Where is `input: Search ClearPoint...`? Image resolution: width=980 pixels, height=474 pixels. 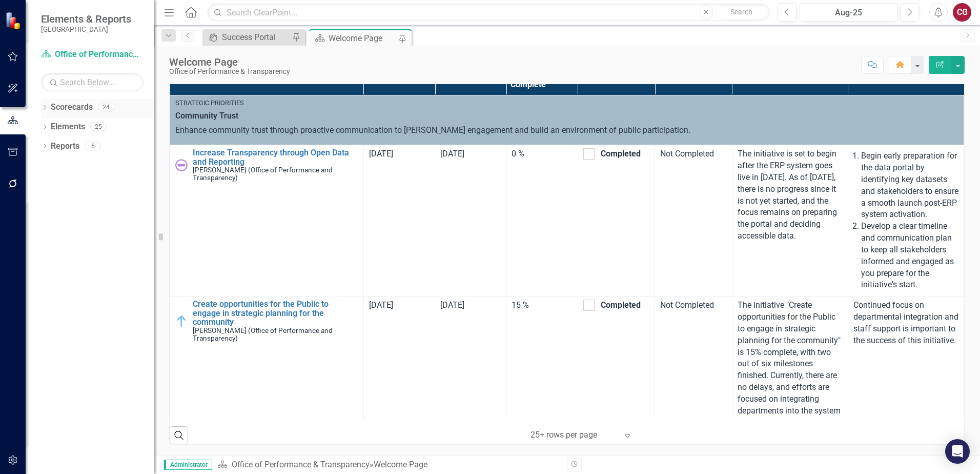
input: Search ClearPoint... is located at coordinates (488, 13).